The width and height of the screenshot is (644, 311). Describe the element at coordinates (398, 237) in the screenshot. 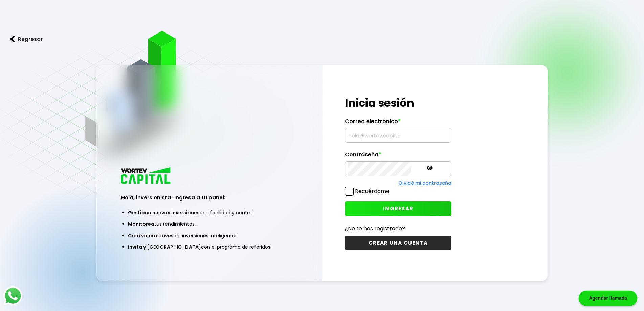

I see `a: ¿No te has registrado?CREAR UNA CUENTA` at that location.